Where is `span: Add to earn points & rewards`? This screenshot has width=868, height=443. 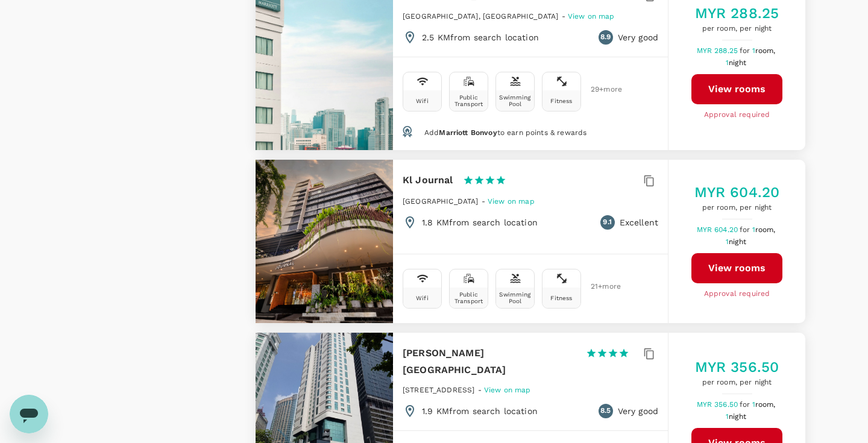
span: Add to earn points & rewards is located at coordinates (505, 133).